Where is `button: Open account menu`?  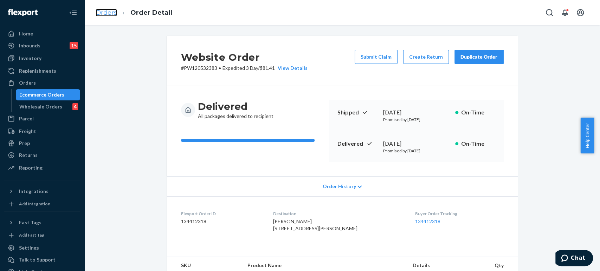
button: Open account menu is located at coordinates (580, 13).